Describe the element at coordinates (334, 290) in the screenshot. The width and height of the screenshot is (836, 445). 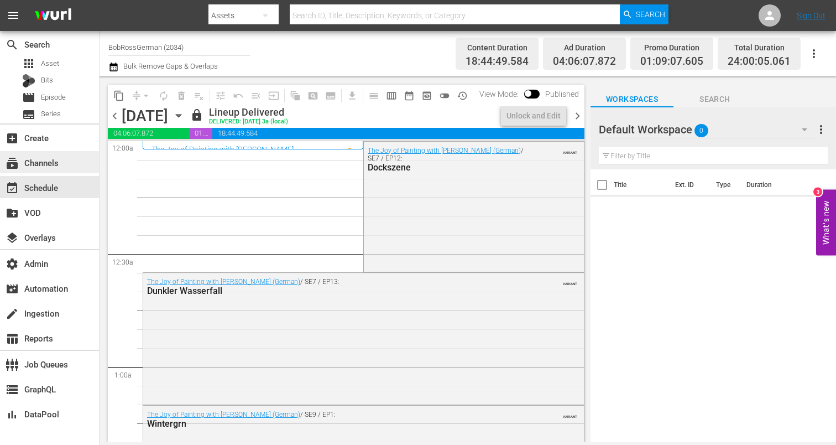
I see `div: Dunkler Wasserfall` at that location.